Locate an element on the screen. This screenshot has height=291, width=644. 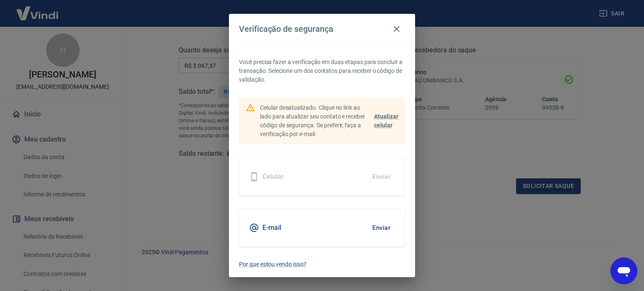
button: Enviar is located at coordinates (381, 228).